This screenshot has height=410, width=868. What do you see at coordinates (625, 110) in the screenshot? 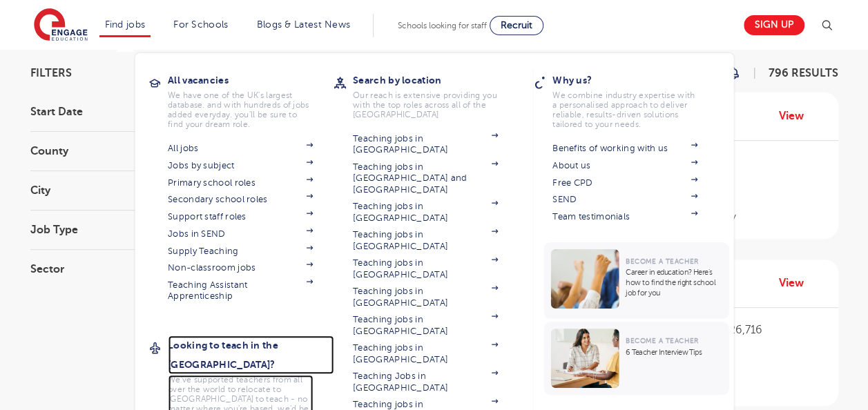
I see `p: We combine industry expertise with a personalised approach to deliver reliable, results-driven so...` at bounding box center [625, 110].